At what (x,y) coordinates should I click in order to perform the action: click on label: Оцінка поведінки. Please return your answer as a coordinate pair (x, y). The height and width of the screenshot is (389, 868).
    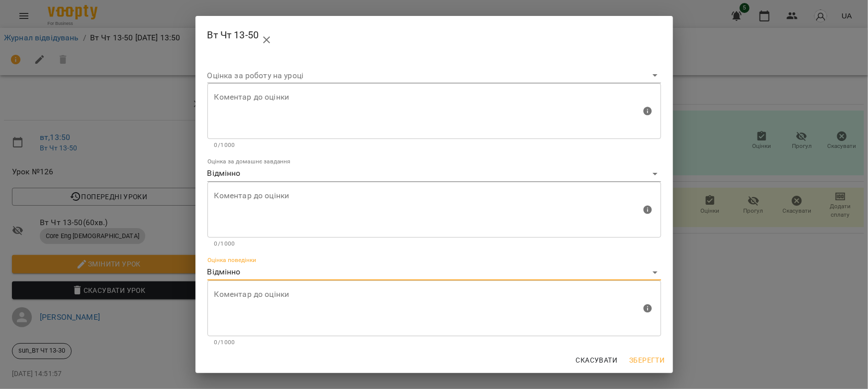
    Looking at the image, I should click on (232, 260).